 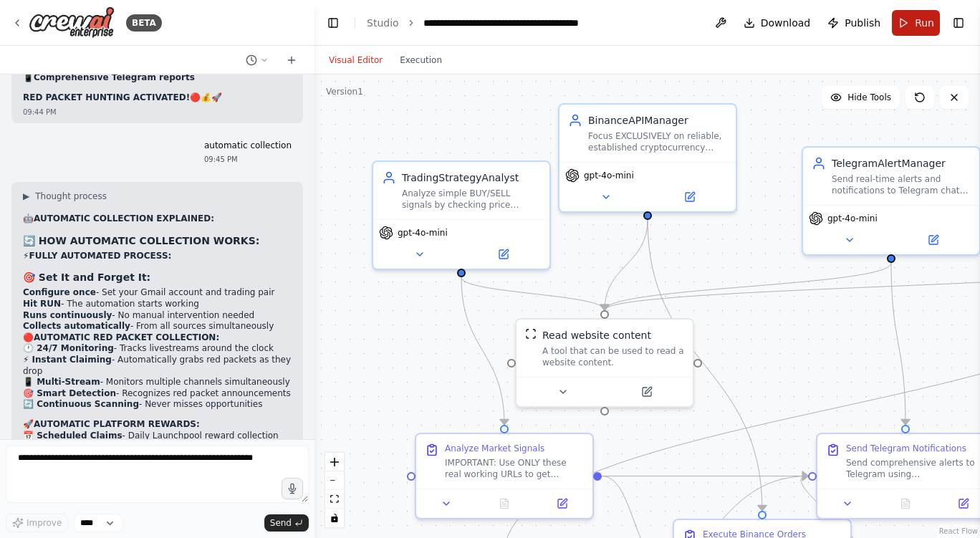 I want to click on strong: Configure once, so click(x=60, y=292).